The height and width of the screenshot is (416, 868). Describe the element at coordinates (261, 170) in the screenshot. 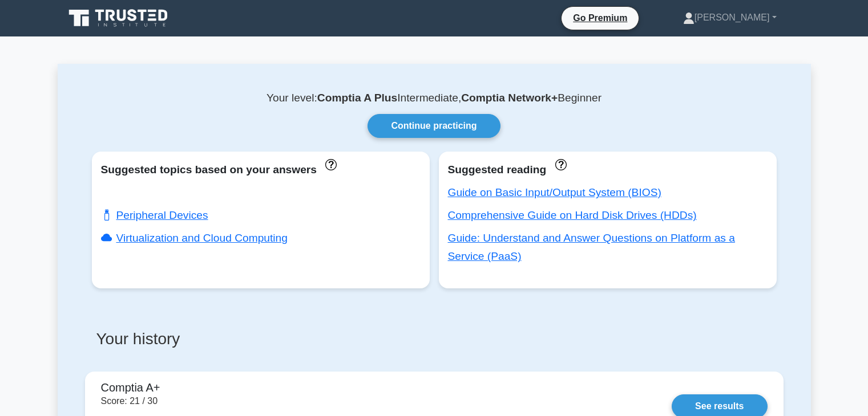

I see `div: Suggested topics based on your answers` at that location.